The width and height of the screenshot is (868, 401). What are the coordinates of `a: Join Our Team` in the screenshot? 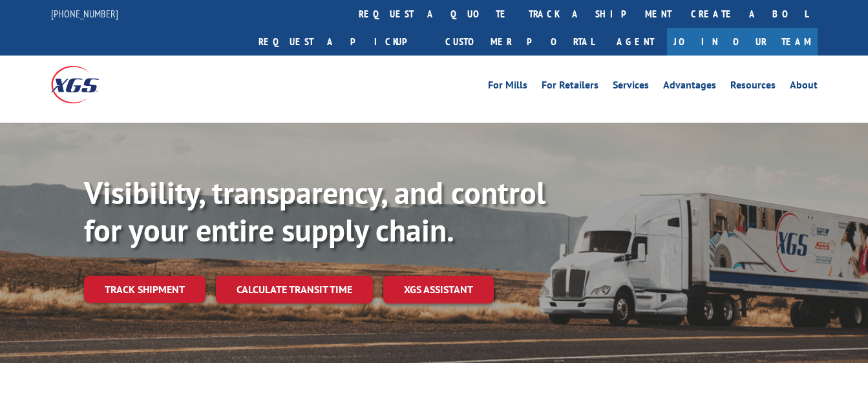 It's located at (742, 41).